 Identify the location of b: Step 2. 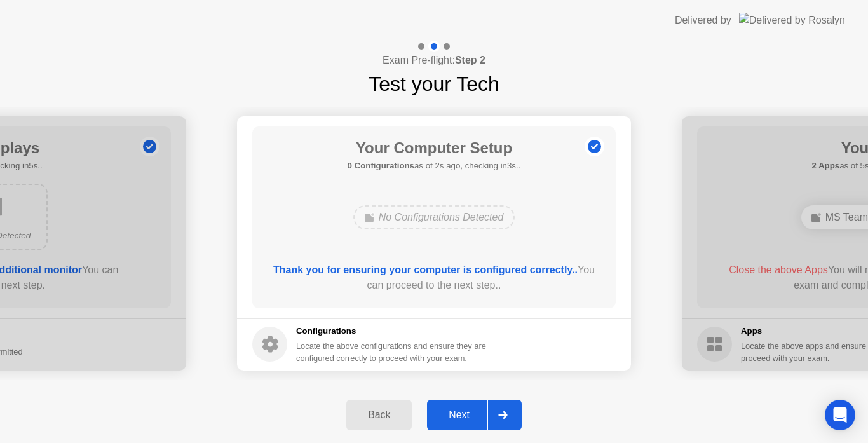
(470, 60).